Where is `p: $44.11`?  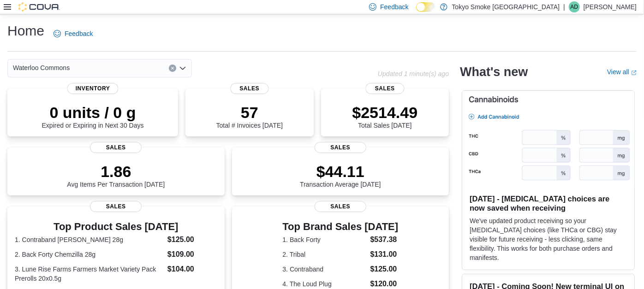
p: $44.11 is located at coordinates (340, 172).